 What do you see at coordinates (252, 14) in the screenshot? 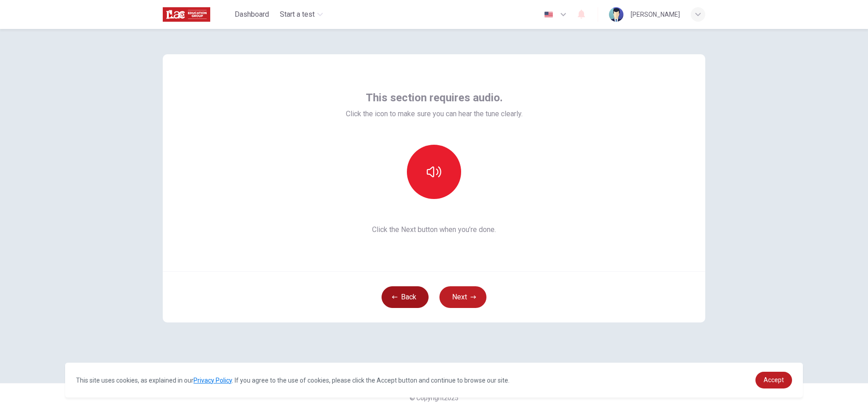
I see `a: Dashboard` at bounding box center [252, 14].